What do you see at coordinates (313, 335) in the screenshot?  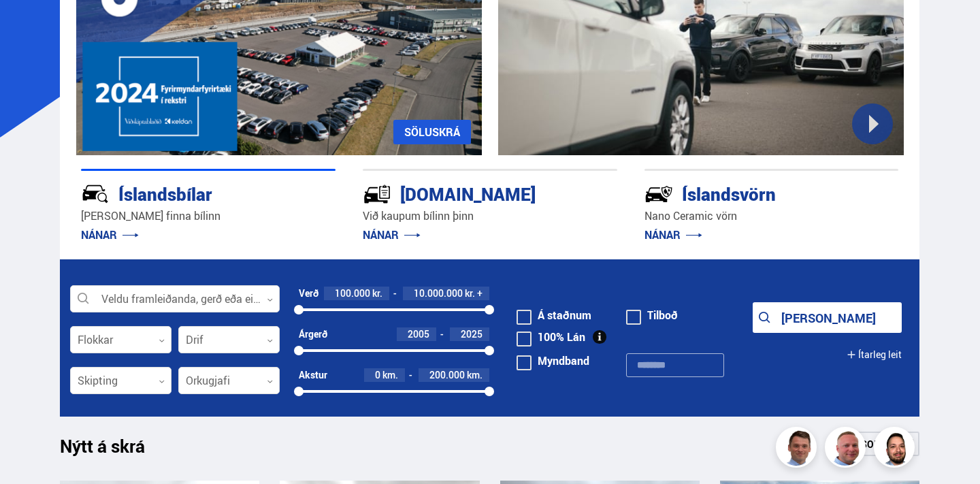 I see `div: Árgerð` at bounding box center [313, 335].